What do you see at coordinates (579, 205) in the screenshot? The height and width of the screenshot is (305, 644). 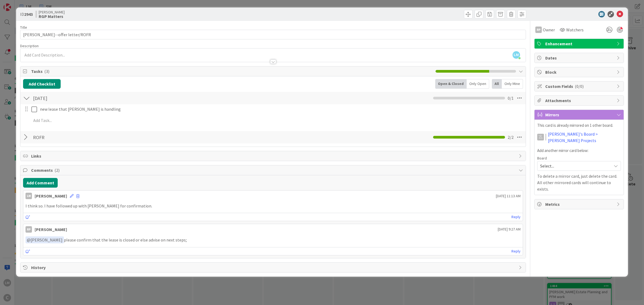 I see `span: Metrics` at bounding box center [579, 205].